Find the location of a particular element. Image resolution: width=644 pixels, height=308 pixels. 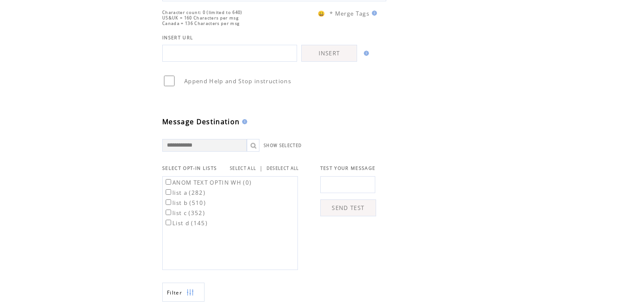

input: ANOM TEXT OPTIN WH (0) is located at coordinates (168, 182).